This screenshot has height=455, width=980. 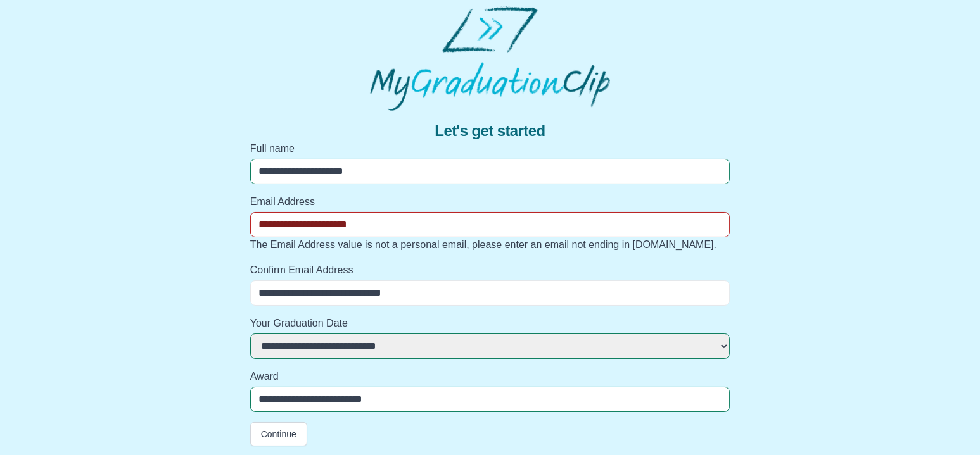 What do you see at coordinates (490, 202) in the screenshot?
I see `label: Email Address` at bounding box center [490, 202].